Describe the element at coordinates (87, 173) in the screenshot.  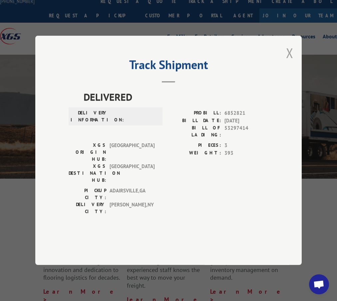
I see `label: XGS DESTINATION HUB:` at that location.